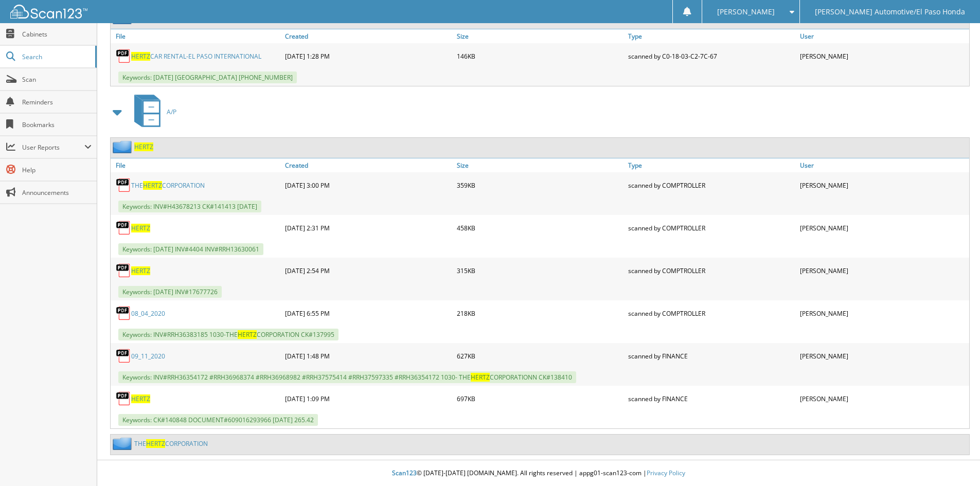 Image resolution: width=980 pixels, height=486 pixels. Describe the element at coordinates (56, 102) in the screenshot. I see `span: Reminders` at that location.